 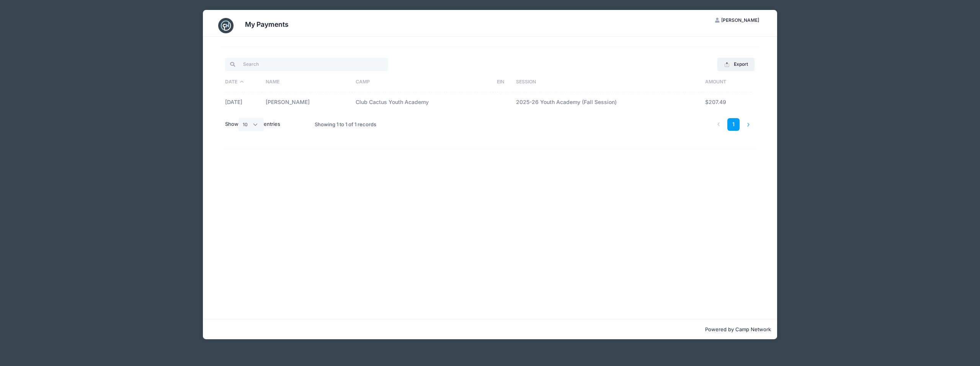 What do you see at coordinates (267, 24) in the screenshot?
I see `h3: My Payments` at bounding box center [267, 24].